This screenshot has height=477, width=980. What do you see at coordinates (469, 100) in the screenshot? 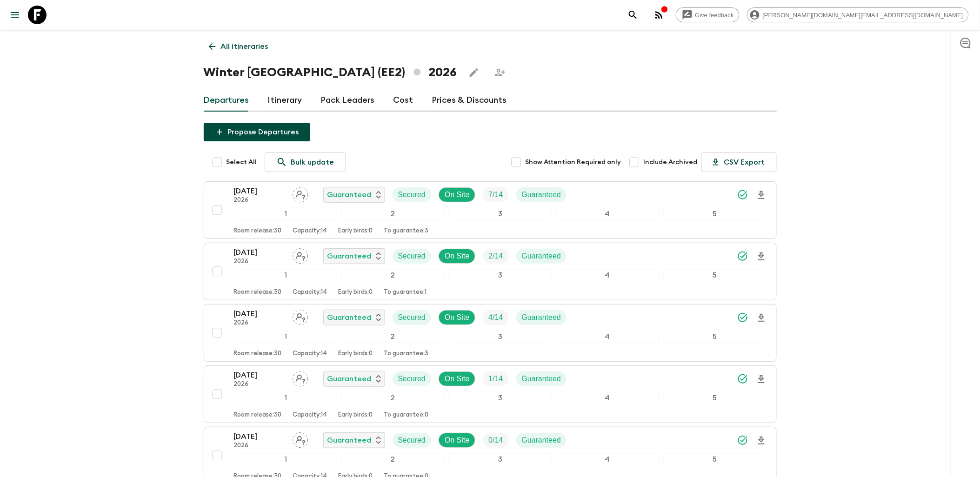
I see `a: Prices & Discounts` at bounding box center [469, 100].